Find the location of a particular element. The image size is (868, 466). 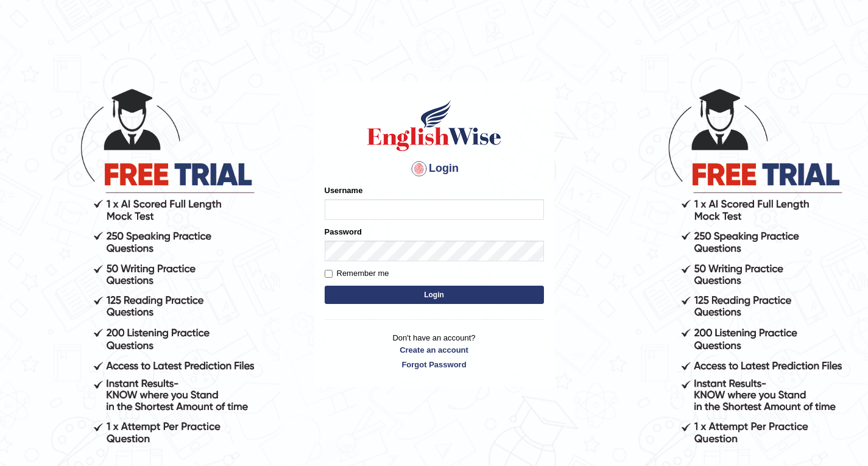

p: Don't have an account? is located at coordinates (435, 351).